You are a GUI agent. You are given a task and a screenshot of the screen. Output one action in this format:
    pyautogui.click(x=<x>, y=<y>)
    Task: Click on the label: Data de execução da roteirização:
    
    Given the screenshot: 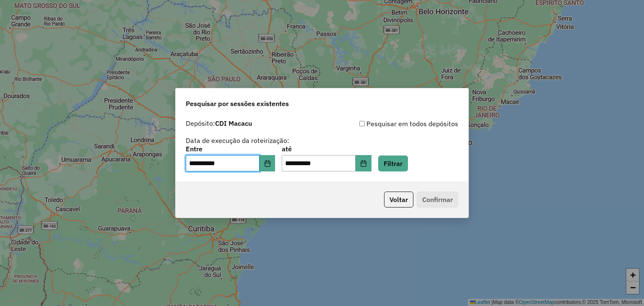 What is the action you would take?
    pyautogui.click(x=237, y=140)
    